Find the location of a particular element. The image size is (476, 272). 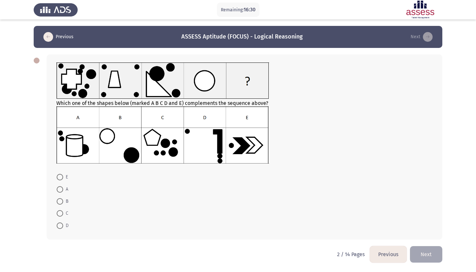

span: A is located at coordinates (66, 189).